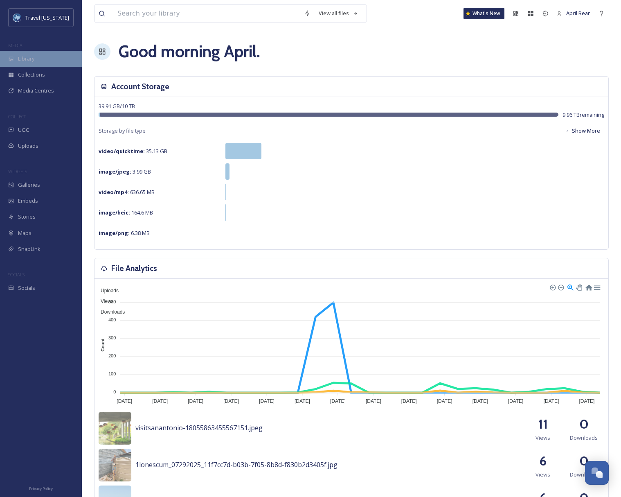  What do you see at coordinates (199, 428) in the screenshot?
I see `span: visitsanantonio-18055863455567151.jpeg` at bounding box center [199, 428].